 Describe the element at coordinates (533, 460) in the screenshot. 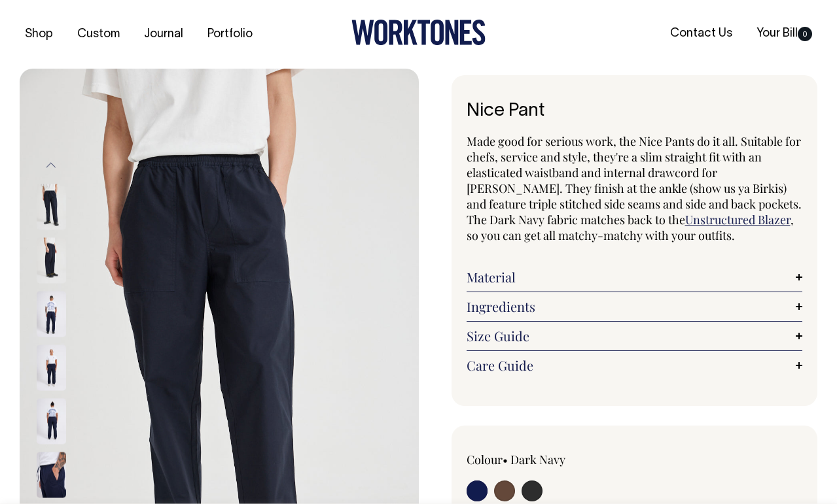

I see `div: Colour` at that location.